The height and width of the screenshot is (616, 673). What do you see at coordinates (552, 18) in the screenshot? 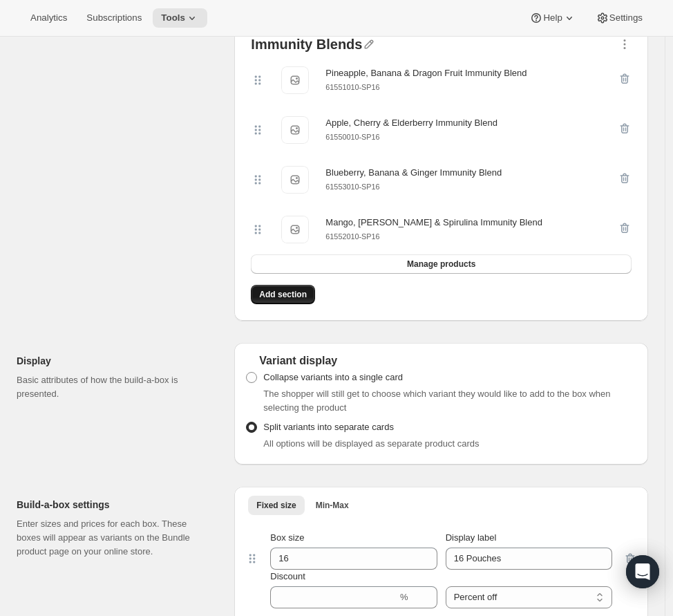
I see `span: Help` at bounding box center [552, 18].